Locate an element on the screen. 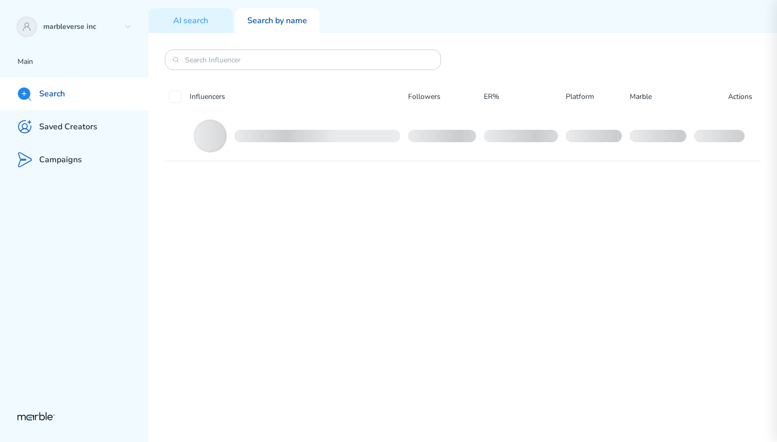  p: Followers is located at coordinates (446, 97).